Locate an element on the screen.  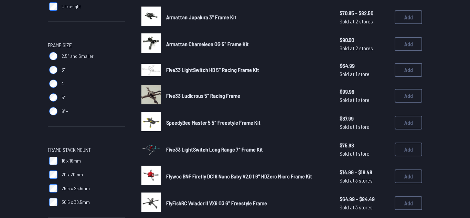
span: Ultra-light is located at coordinates (71, 7).